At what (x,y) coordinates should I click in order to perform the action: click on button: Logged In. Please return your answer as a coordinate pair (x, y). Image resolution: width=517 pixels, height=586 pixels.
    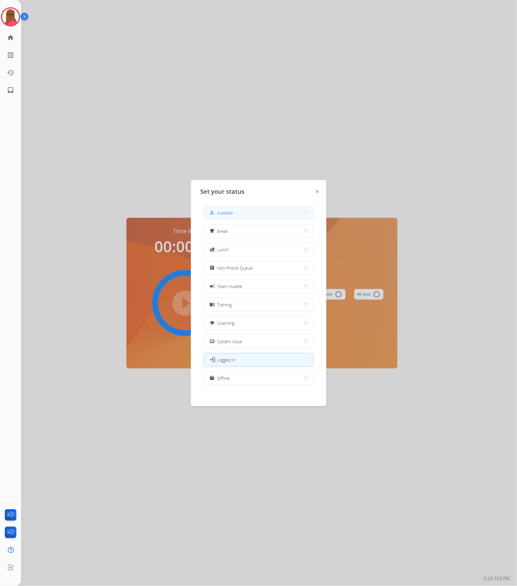
    Looking at the image, I should click on (259, 360).